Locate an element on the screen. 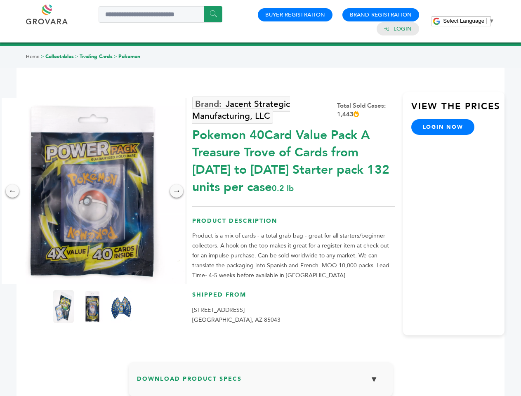 This screenshot has height=396, width=521. p: Product is a mix of cards - a total grab bag - great for all starters/beginner collectors. A hook... is located at coordinates (293, 256).